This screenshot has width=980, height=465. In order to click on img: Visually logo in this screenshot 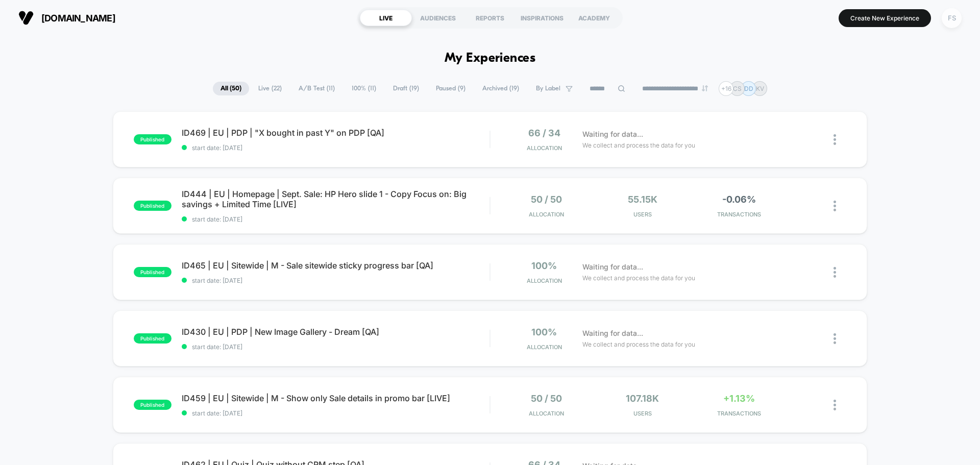, I will do `click(26, 18)`.